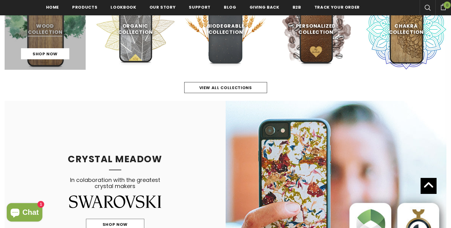  I want to click on span: CRYSTAL MEADOW, so click(115, 159).